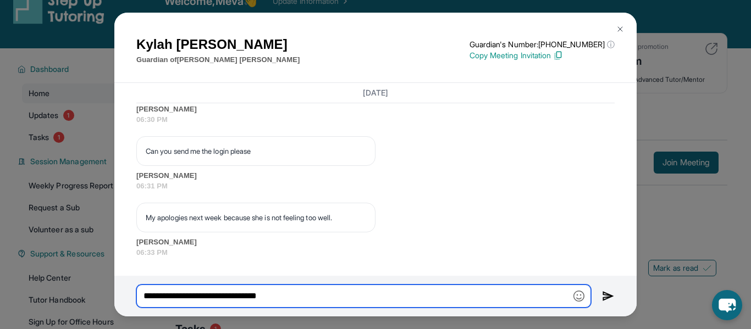  Describe the element at coordinates (611, 45) in the screenshot. I see `span: ⓘ` at that location.